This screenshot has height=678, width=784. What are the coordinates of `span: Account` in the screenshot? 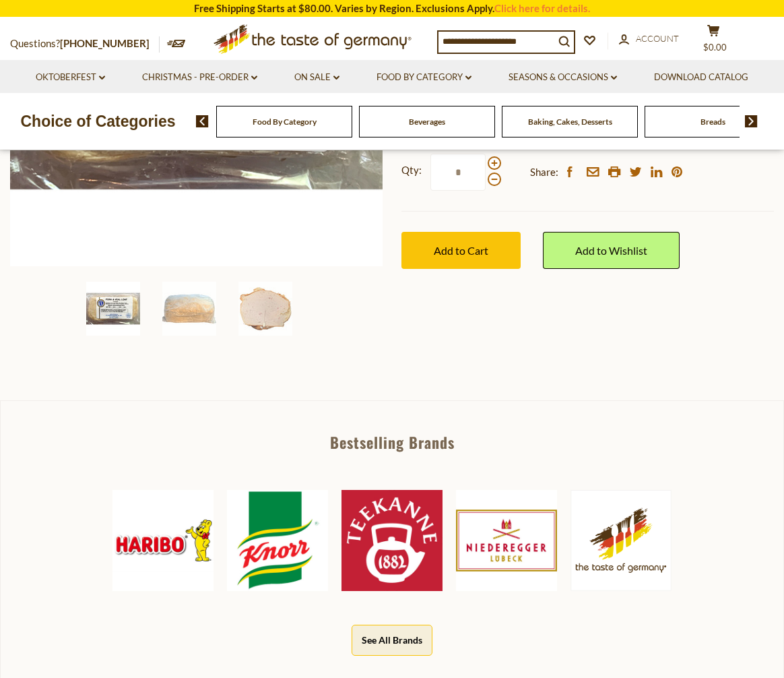 It's located at (658, 38).